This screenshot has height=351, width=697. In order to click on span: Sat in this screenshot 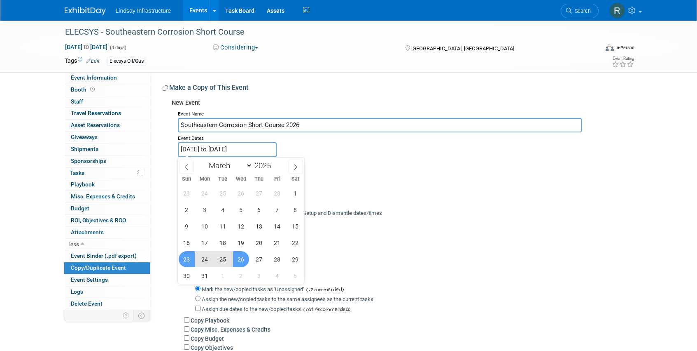, I will do `click(295, 179)`.